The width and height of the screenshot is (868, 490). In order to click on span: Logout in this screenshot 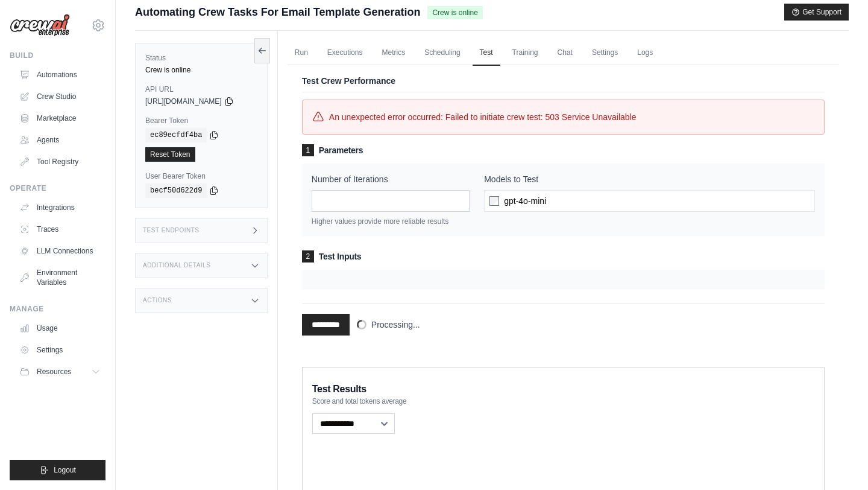, I will do `click(64, 470)`.